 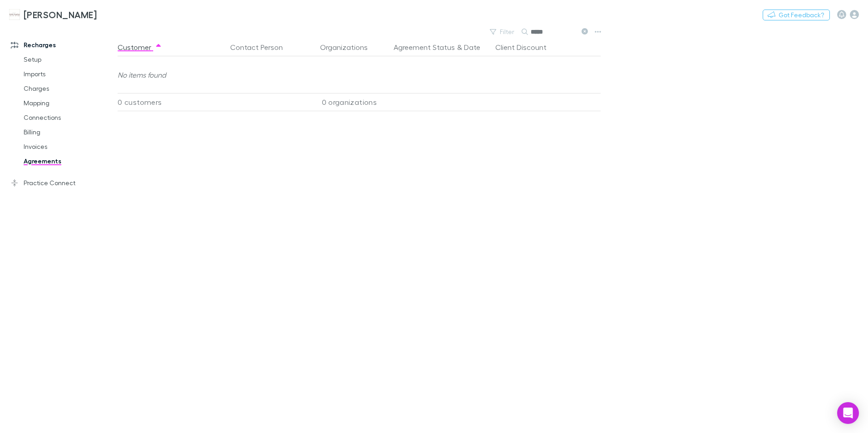 What do you see at coordinates (69, 74) in the screenshot?
I see `a: Imports` at bounding box center [69, 74].